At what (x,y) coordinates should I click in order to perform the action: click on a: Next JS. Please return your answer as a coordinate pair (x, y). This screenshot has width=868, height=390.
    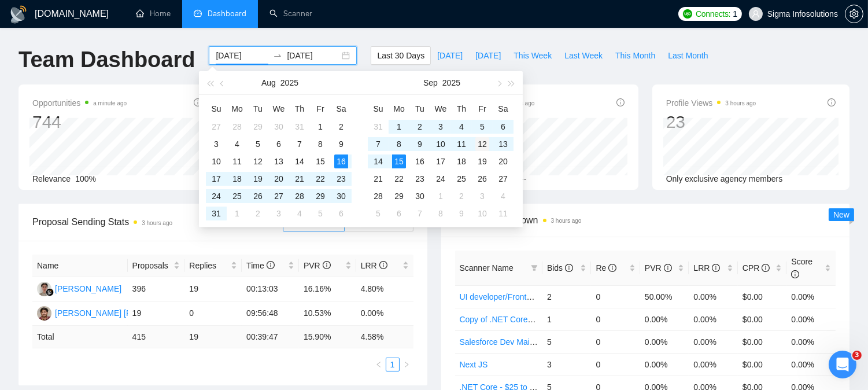
    Looking at the image, I should click on (474, 364).